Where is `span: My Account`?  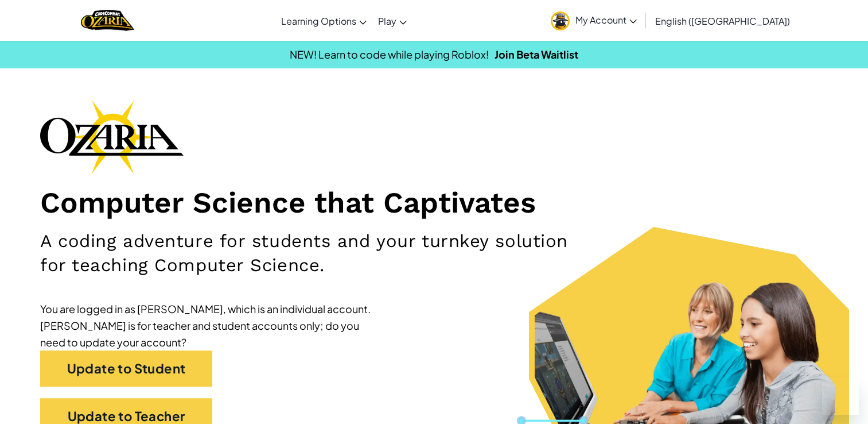
span: My Account is located at coordinates (606, 20).